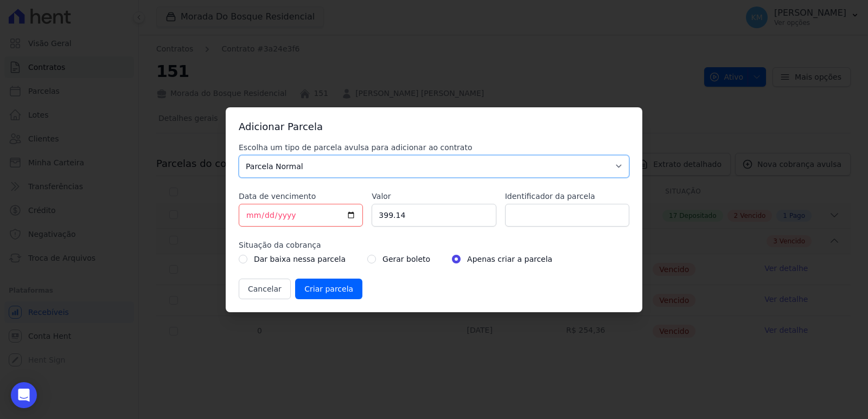 The width and height of the screenshot is (868, 419). What do you see at coordinates (433, 196) in the screenshot?
I see `label: Valor` at bounding box center [433, 196].